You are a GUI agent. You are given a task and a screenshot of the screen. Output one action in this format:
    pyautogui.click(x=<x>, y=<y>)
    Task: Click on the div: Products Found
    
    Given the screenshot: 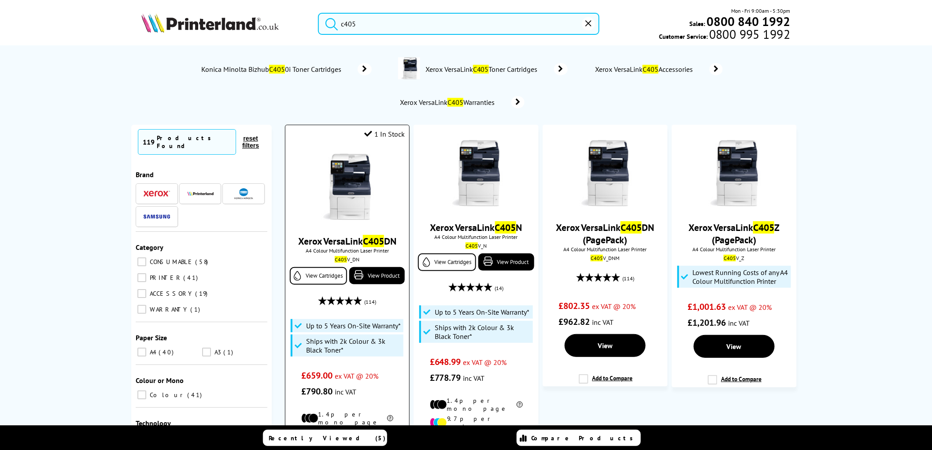 What is the action you would take?
    pyautogui.click(x=194, y=142)
    